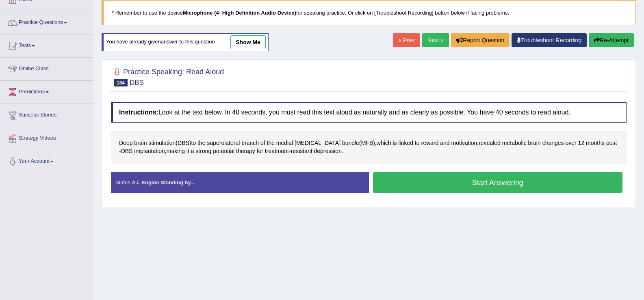  I want to click on div: You have already given answer to this question, so click(185, 42).